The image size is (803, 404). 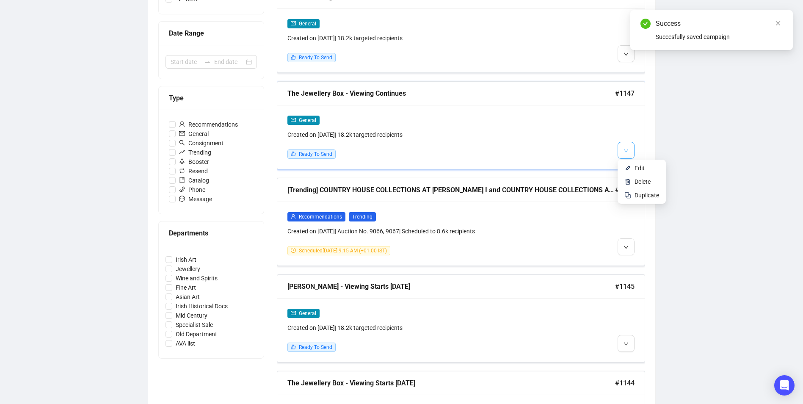 What do you see at coordinates (186, 287) in the screenshot?
I see `span: Fine Art` at bounding box center [186, 287].